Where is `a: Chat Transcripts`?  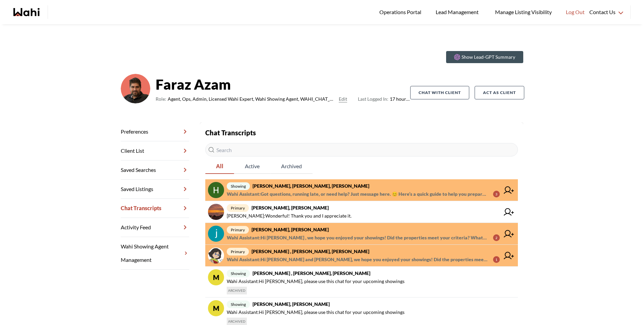
a: Chat Transcripts is located at coordinates (155, 208).